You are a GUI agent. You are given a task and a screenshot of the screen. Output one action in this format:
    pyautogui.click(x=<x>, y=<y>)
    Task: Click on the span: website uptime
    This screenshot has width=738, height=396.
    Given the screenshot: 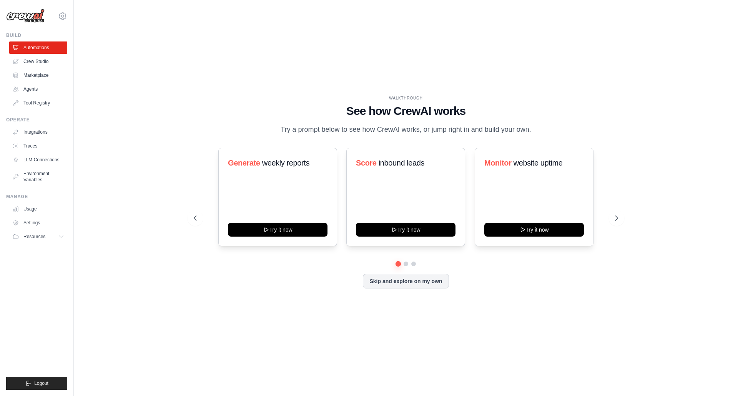 What is the action you would take?
    pyautogui.click(x=537, y=163)
    